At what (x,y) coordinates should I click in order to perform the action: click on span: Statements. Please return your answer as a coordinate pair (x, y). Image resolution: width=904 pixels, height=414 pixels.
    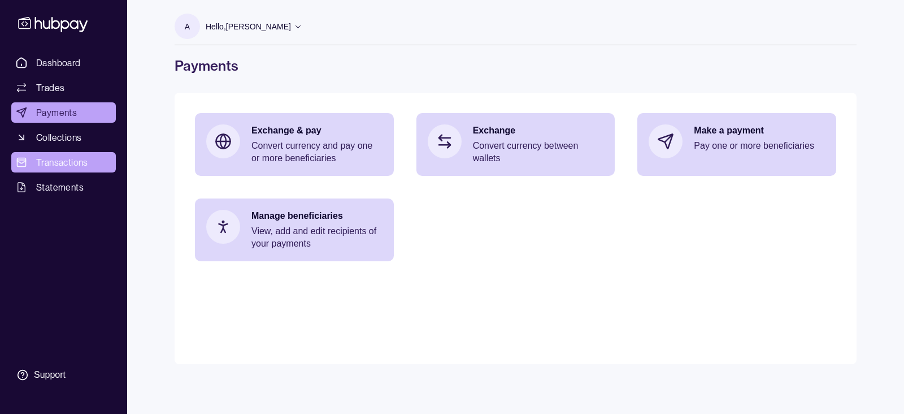
    Looking at the image, I should click on (60, 187).